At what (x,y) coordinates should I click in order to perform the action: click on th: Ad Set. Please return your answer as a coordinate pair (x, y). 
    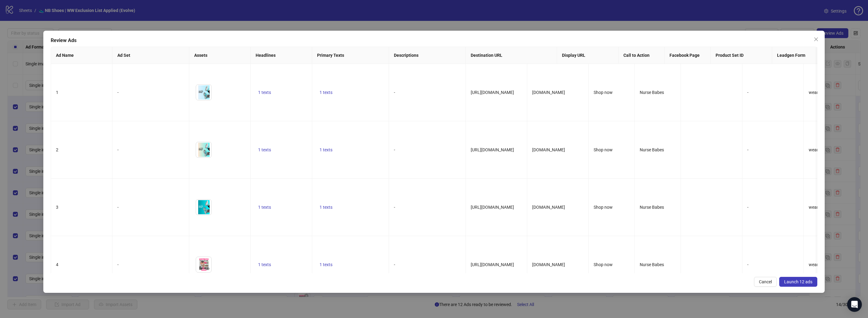
    Looking at the image, I should click on (151, 55).